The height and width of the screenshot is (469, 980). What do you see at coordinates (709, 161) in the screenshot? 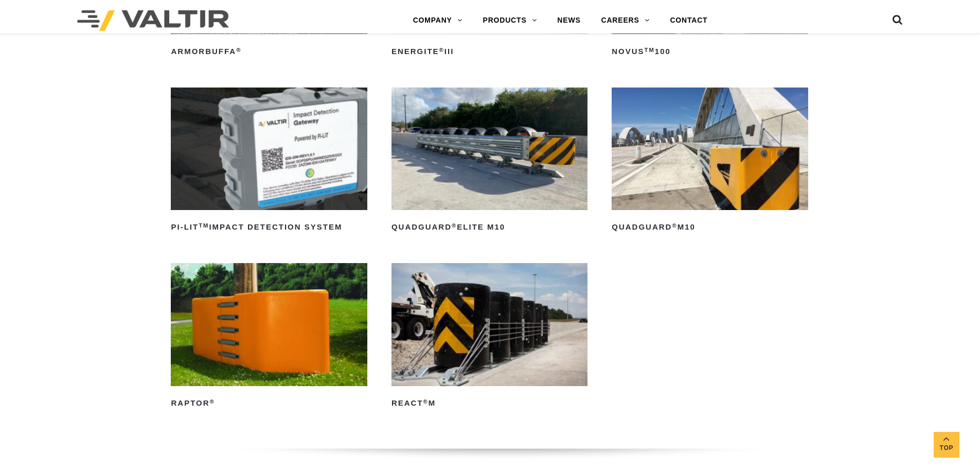
I see `a: QuadGuard®M10` at bounding box center [709, 161].